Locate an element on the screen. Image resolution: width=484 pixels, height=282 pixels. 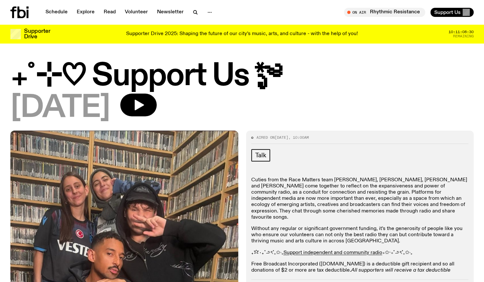
span: , 10:00am is located at coordinates (298, 137).